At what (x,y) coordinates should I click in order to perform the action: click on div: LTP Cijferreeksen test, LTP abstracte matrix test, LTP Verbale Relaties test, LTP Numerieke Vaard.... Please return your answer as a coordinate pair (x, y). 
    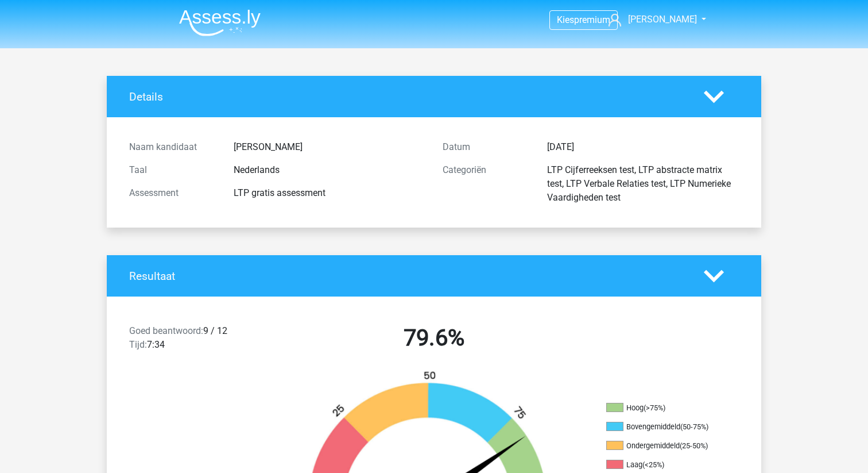
    Looking at the image, I should click on (643, 184).